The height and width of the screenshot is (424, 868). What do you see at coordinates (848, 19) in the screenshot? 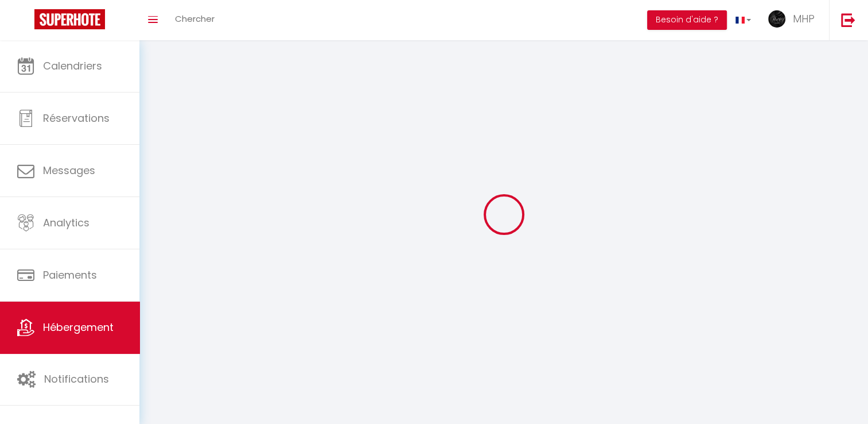
I see `img: logout` at bounding box center [848, 19].